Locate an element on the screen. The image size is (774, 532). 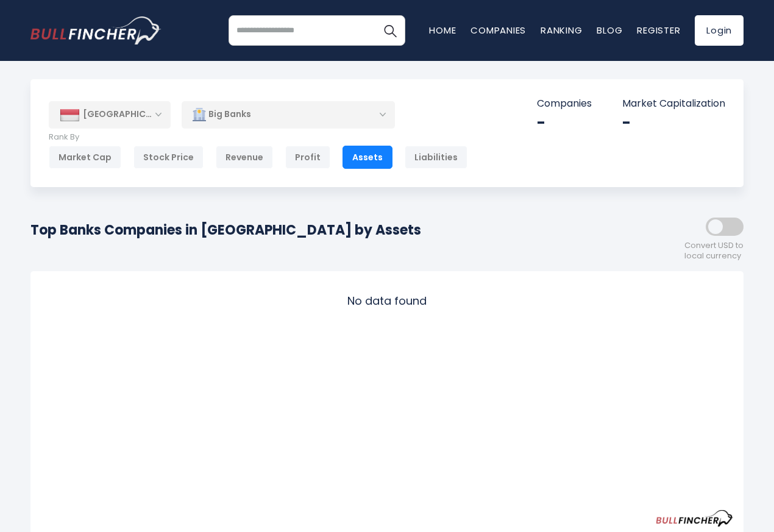
a: Home is located at coordinates (443, 29).